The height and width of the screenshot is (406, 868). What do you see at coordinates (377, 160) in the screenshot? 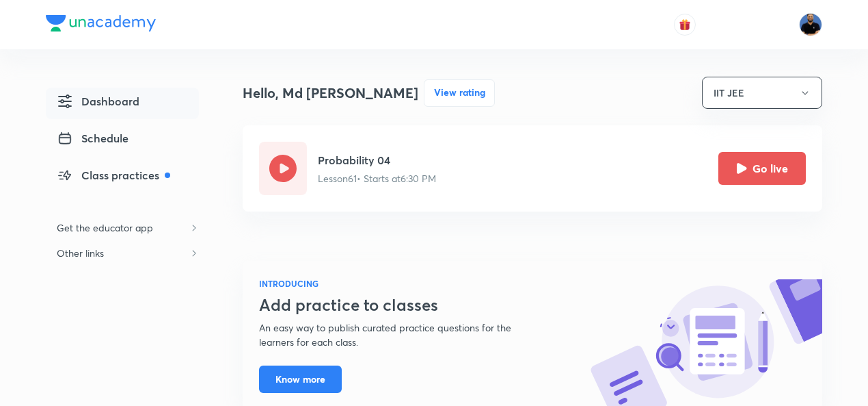
I see `h5: Probability 04` at bounding box center [377, 160].